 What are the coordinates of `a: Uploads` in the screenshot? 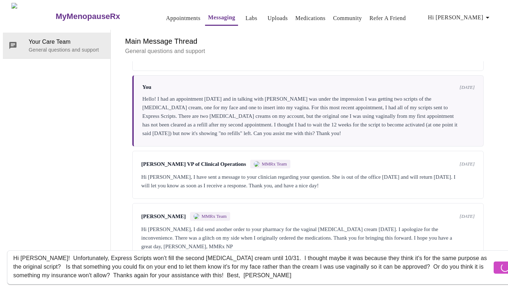 It's located at (277, 18).